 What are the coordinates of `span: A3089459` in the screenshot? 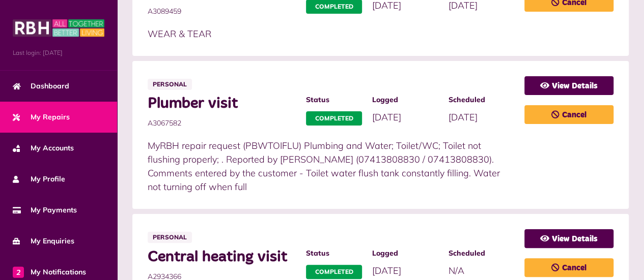 It's located at (221, 11).